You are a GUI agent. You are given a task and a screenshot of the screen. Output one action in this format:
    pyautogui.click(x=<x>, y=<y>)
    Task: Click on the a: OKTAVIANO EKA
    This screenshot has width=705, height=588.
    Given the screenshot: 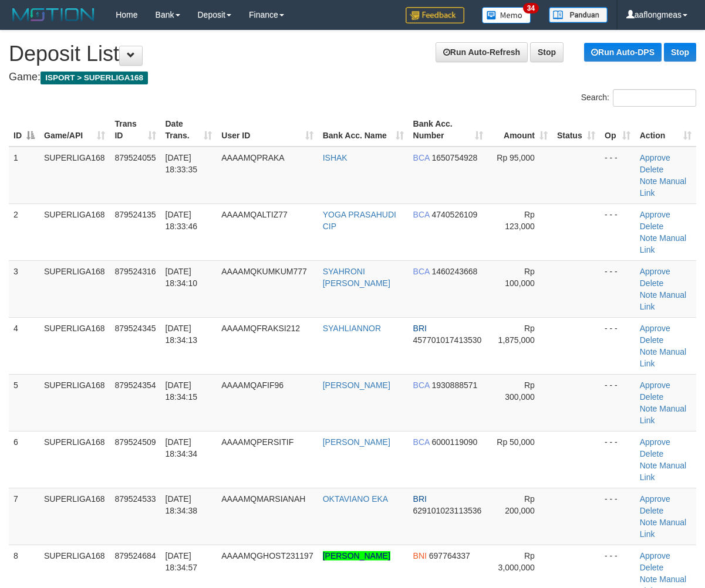 What is the action you would take?
    pyautogui.click(x=356, y=499)
    